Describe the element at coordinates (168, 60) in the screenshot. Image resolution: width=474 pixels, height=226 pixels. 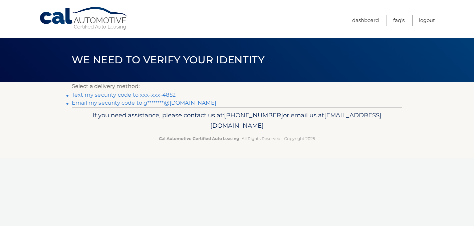
I see `span: We need to verify your identity` at that location.